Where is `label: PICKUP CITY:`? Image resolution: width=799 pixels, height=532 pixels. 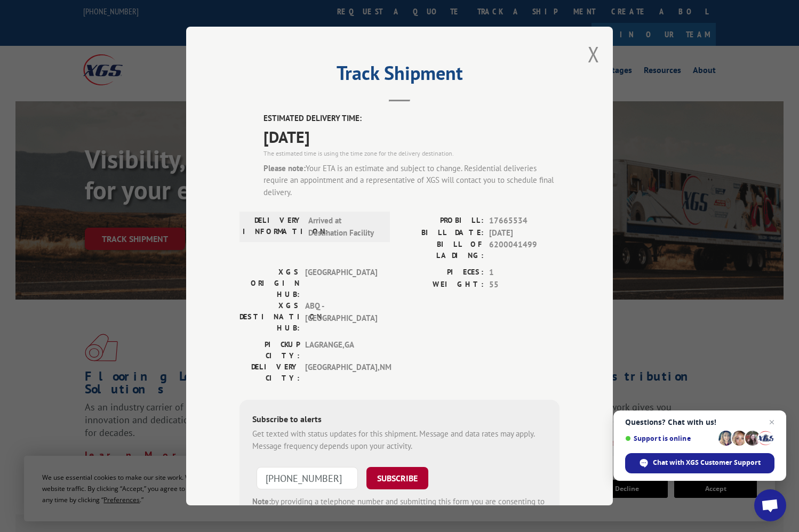
label: PICKUP CITY: is located at coordinates (269, 350).